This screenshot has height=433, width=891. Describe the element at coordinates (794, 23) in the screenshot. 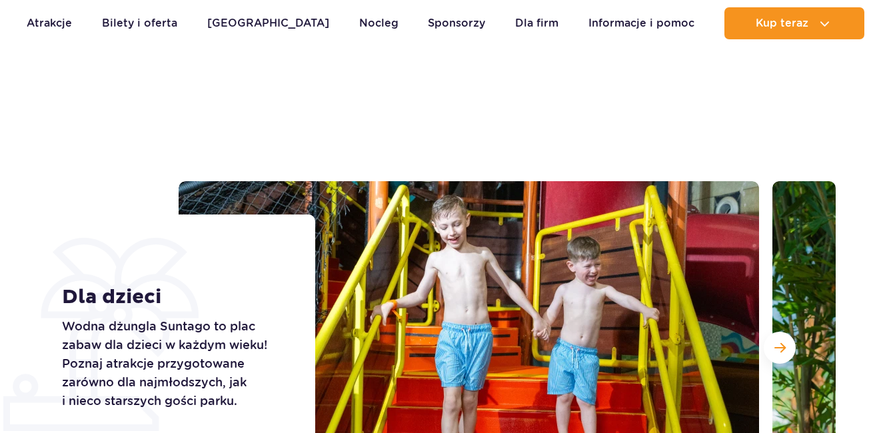

I see `button: Kup teraz` at that location.